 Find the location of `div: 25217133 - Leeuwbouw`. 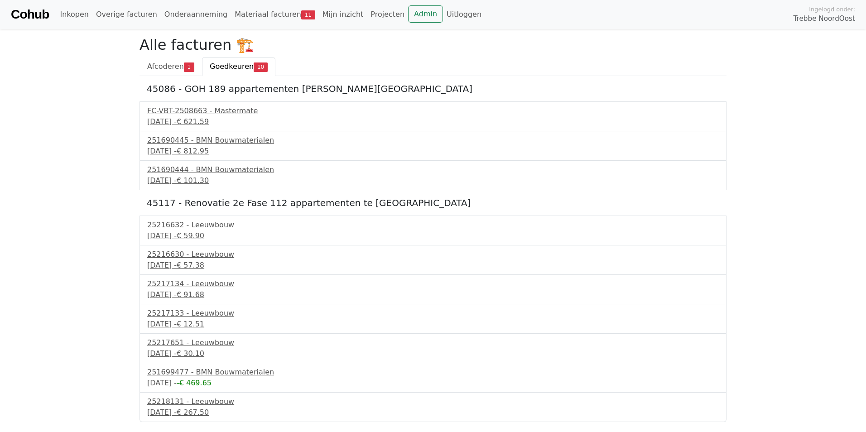

div: 25217133 - Leeuwbouw is located at coordinates (433, 314).